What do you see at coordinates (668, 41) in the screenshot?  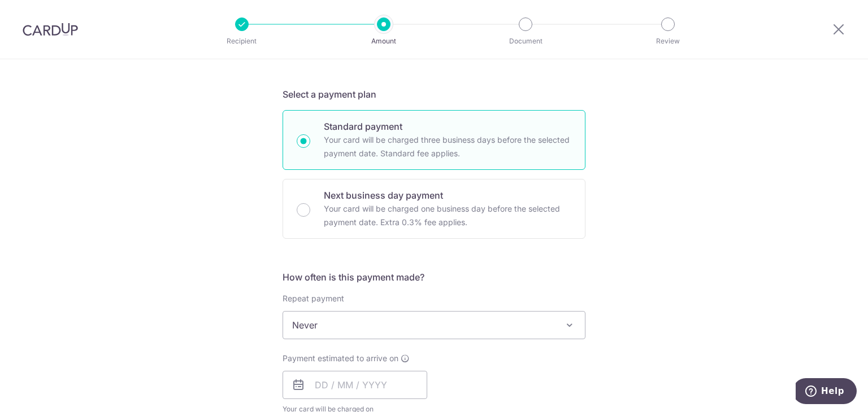 I see `p: Review` at bounding box center [668, 41].